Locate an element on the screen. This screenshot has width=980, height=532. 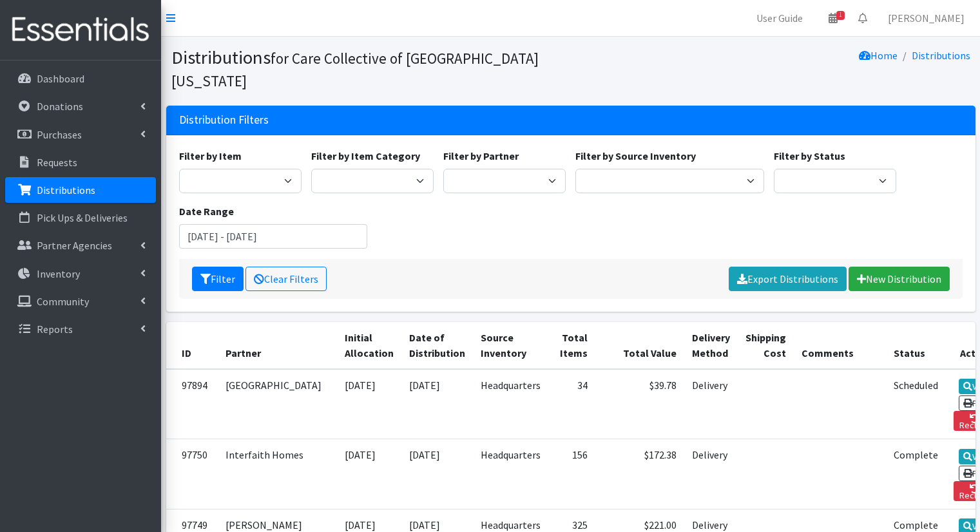
th: Delivery Method is located at coordinates (711, 346).